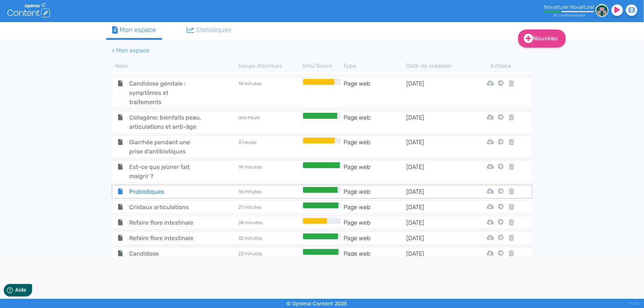 The height and width of the screenshot is (308, 644). I want to click on a: Statistiques, so click(209, 30).